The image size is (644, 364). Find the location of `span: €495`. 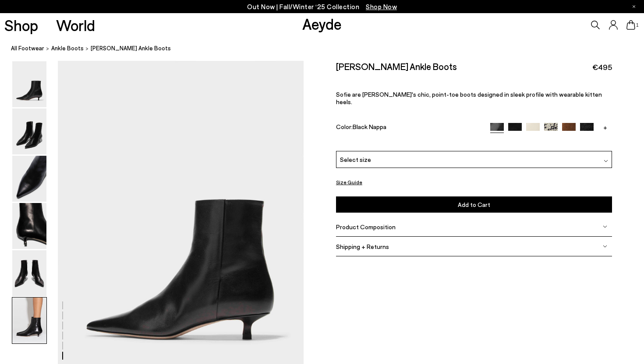

span: €495 is located at coordinates (602, 67).